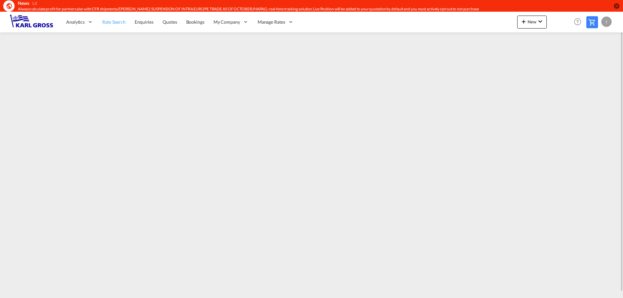 The image size is (623, 298). Describe the element at coordinates (275, 22) in the screenshot. I see `div: Manage Rates` at that location.